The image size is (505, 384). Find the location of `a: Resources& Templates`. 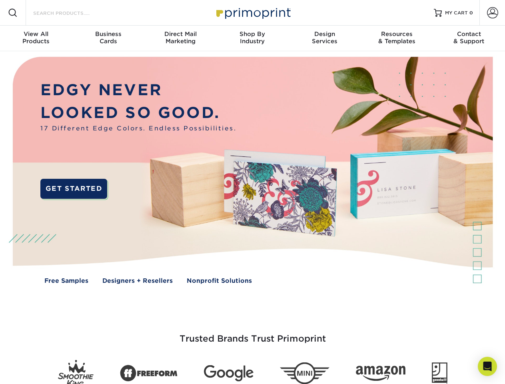

a: Resources& Templates is located at coordinates (397, 38).